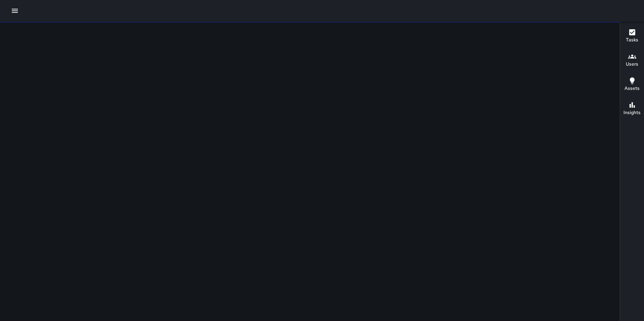 The height and width of the screenshot is (321, 644). I want to click on button: Assets, so click(632, 85).